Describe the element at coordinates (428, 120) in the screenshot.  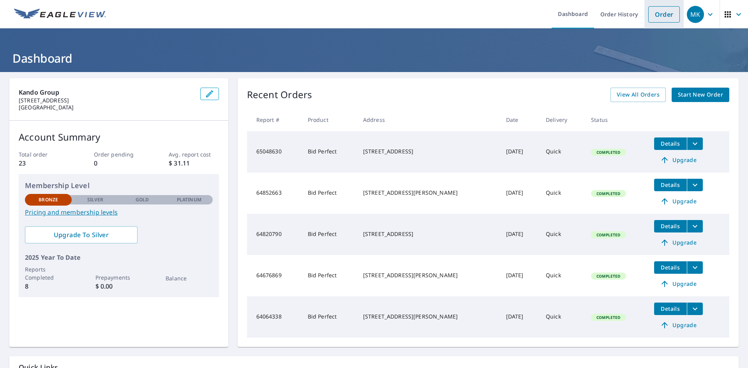
I see `th: Address` at that location.